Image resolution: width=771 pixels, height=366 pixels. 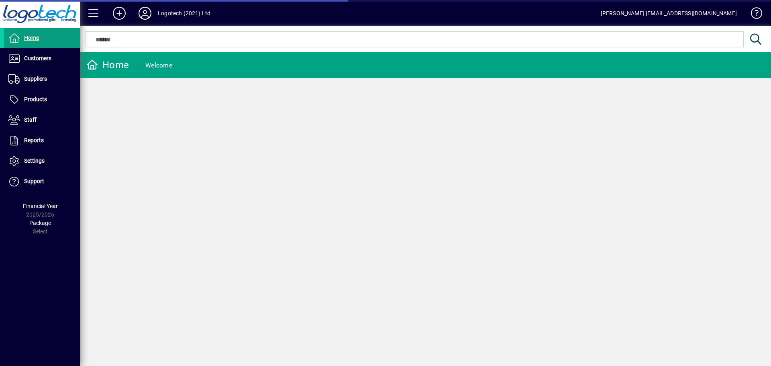 What do you see at coordinates (42, 141) in the screenshot?
I see `a: Reports` at bounding box center [42, 141].